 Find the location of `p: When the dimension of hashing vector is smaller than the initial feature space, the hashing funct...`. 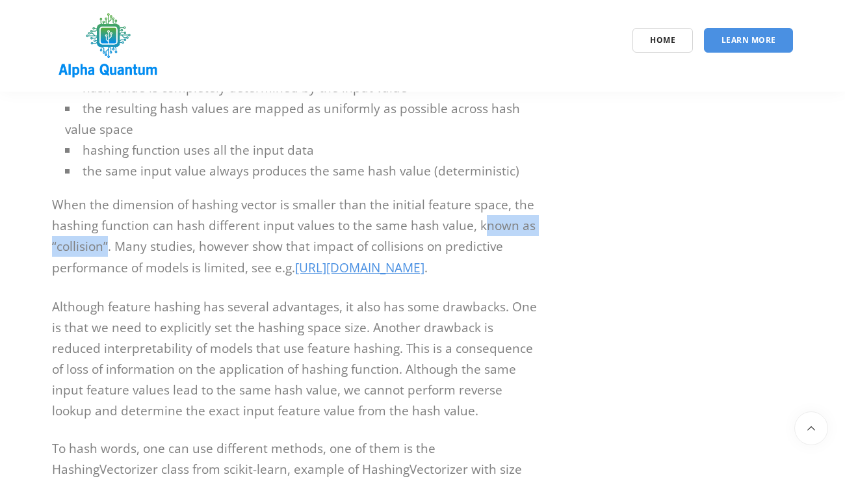

p: When the dimension of hashing vector is smaller than the initial feature space, the hashing funct... is located at coordinates (296, 237).